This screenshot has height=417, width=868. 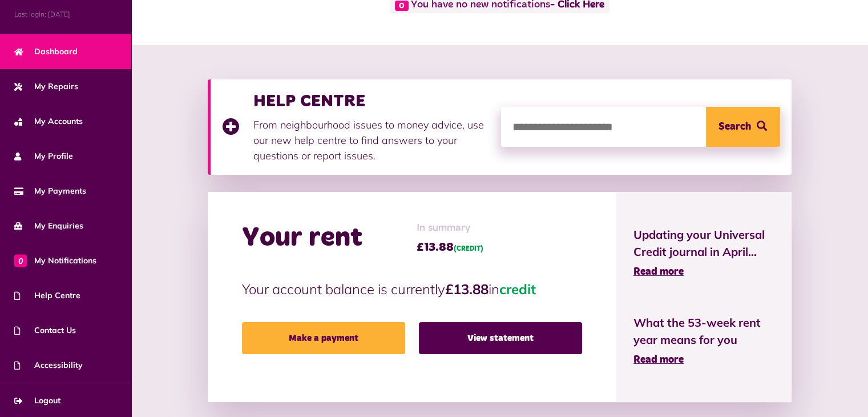 What do you see at coordinates (47, 296) in the screenshot?
I see `span: Help Centre` at bounding box center [47, 296].